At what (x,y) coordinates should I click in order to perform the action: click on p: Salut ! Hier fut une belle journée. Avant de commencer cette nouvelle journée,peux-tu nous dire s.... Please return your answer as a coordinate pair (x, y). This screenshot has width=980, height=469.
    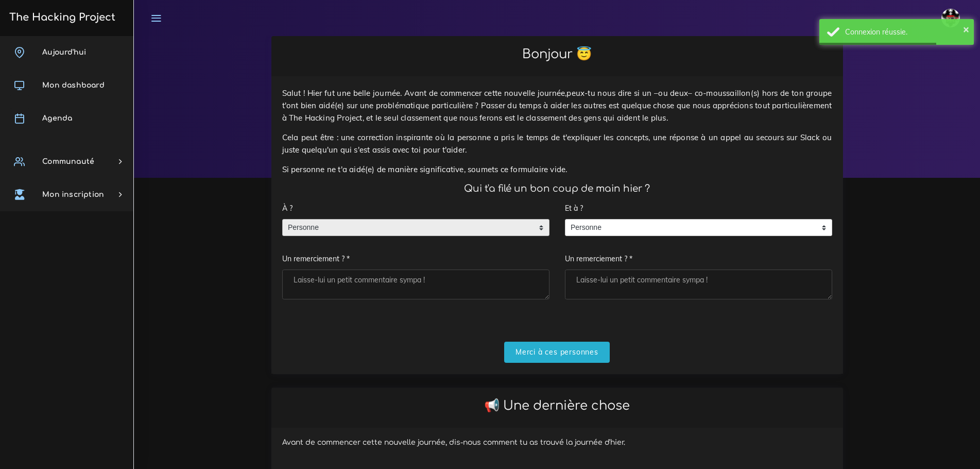
    Looking at the image, I should click on (557, 106).